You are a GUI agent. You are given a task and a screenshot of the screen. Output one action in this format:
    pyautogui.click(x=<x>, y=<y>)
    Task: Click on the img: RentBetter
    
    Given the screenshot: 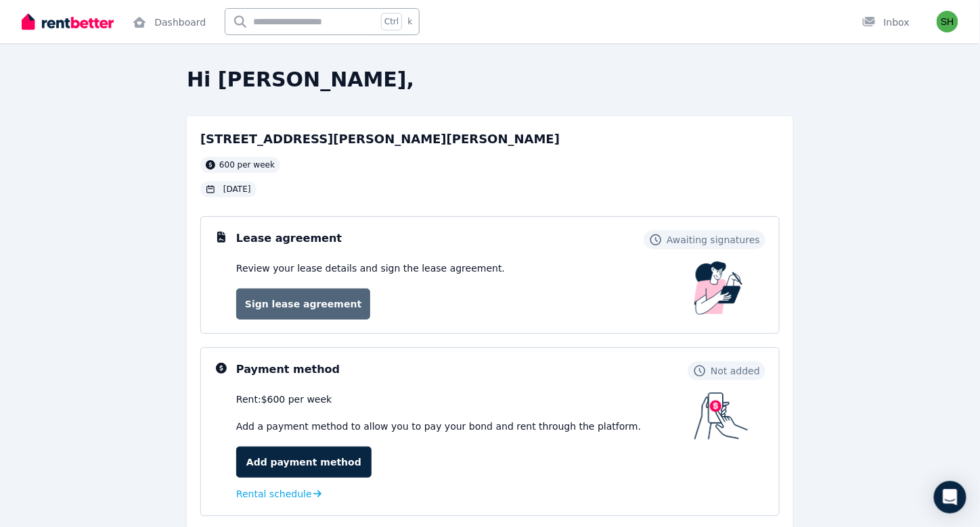 What is the action you would take?
    pyautogui.click(x=67, y=22)
    